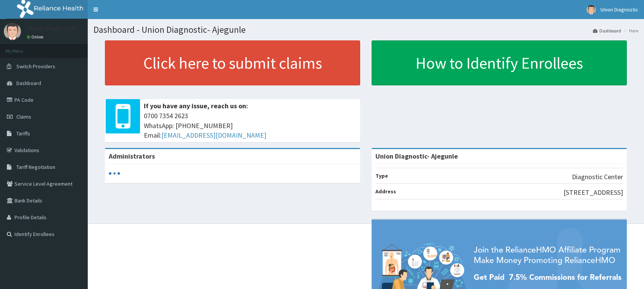  I want to click on b: Type, so click(382, 176).